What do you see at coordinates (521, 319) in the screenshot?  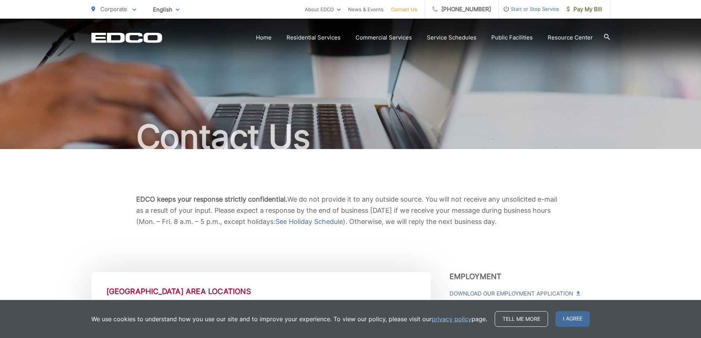 I see `a: Tell me more` at bounding box center [521, 319].